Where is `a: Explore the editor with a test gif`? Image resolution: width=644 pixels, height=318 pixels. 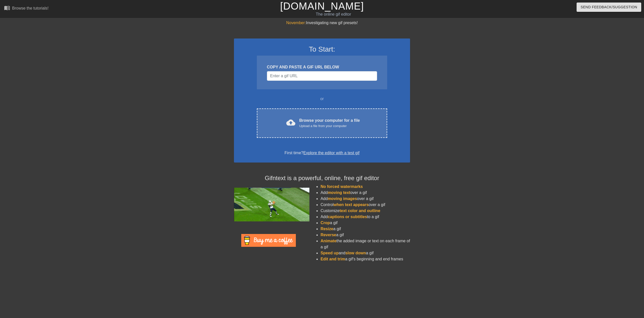
a: Explore the editor with a test gif is located at coordinates (332, 153).